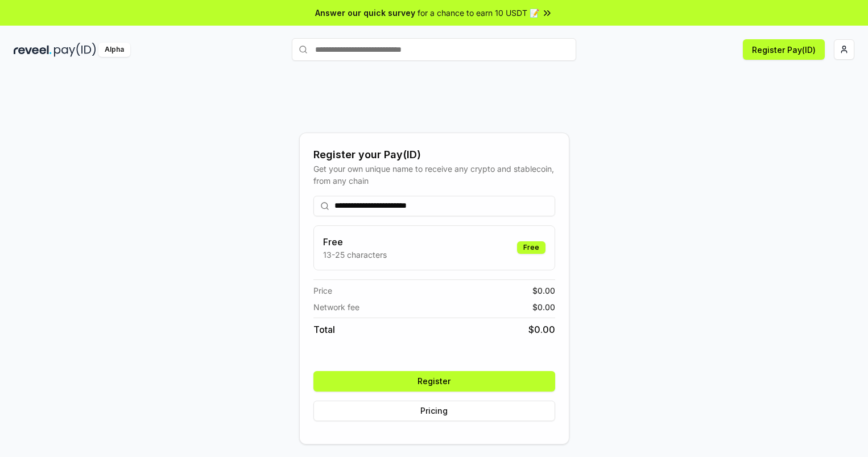 The width and height of the screenshot is (868, 457). Describe the element at coordinates (114, 49) in the screenshot. I see `div: Alpha` at that location.